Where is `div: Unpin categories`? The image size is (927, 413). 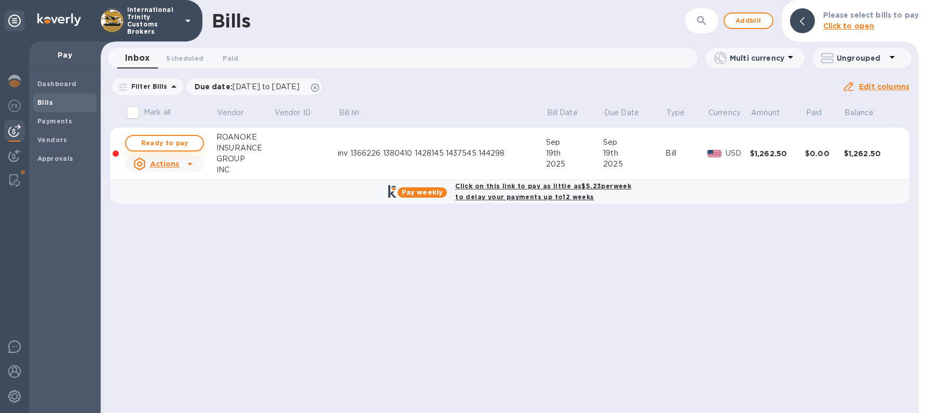
div: Unpin categories is located at coordinates (15, 21).